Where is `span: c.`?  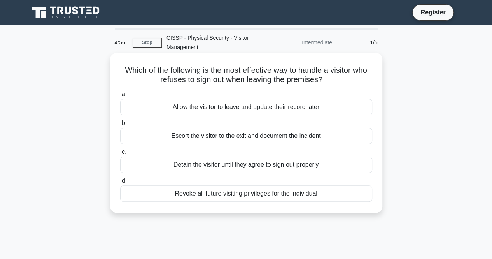
span: c. is located at coordinates (124, 151).